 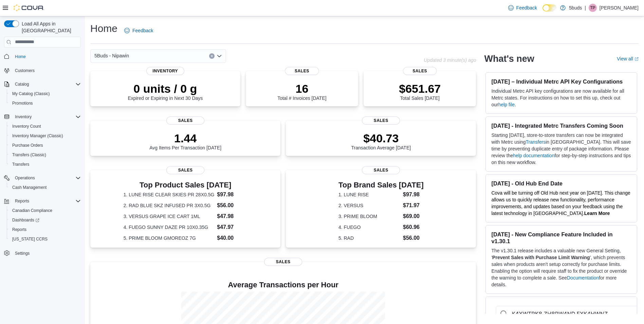 I want to click on dt: 5. RAD, so click(x=369, y=238).